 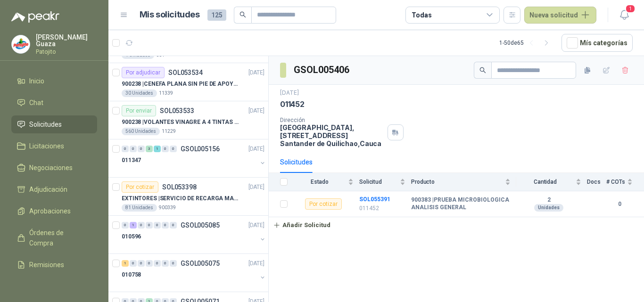 What do you see at coordinates (332, 120) in the screenshot?
I see `p: Dirección` at bounding box center [332, 120].